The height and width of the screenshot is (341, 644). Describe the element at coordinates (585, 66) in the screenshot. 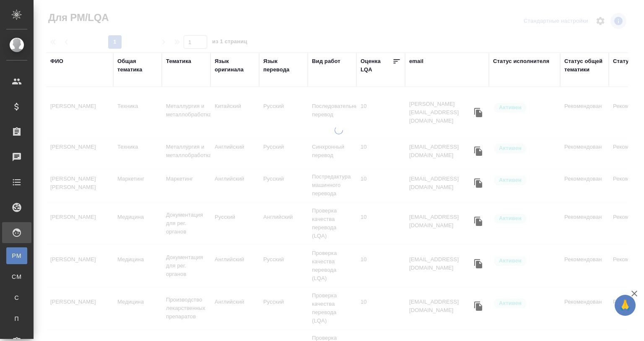

I see `div: Статус общей тематики` at that location.